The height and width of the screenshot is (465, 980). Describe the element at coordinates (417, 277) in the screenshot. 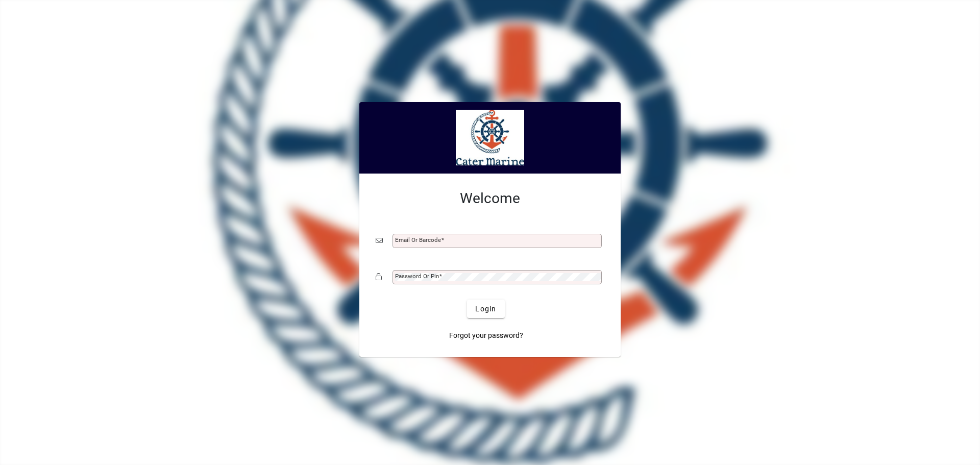

I see `mat-label: Password or Pin` at that location.